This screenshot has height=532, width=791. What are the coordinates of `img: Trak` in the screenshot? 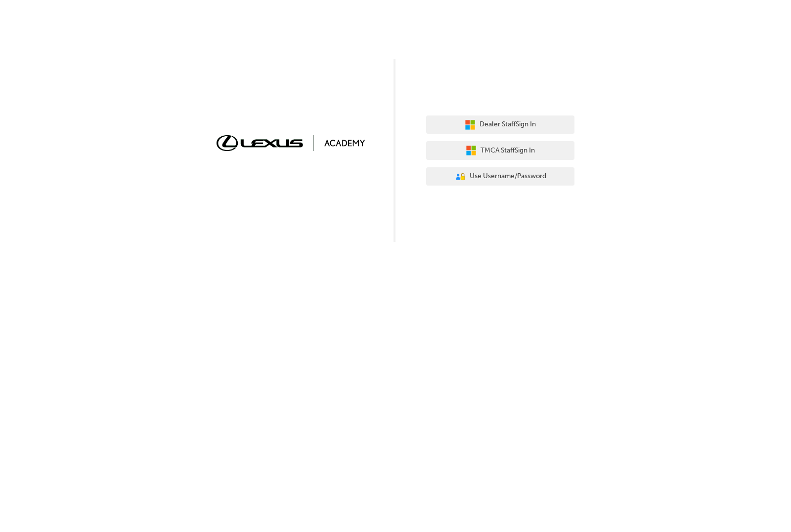 It's located at (291, 143).